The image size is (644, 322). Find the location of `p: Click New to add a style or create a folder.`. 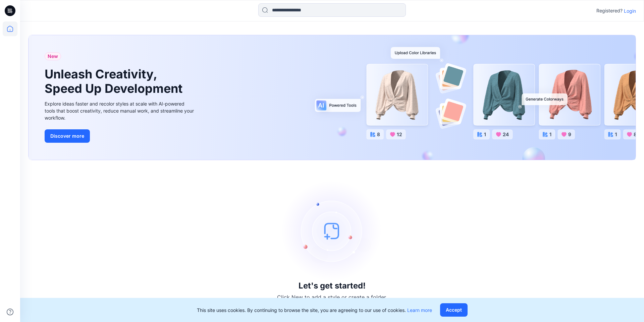

p: Click New to add a style or create a folder. is located at coordinates (332, 298).